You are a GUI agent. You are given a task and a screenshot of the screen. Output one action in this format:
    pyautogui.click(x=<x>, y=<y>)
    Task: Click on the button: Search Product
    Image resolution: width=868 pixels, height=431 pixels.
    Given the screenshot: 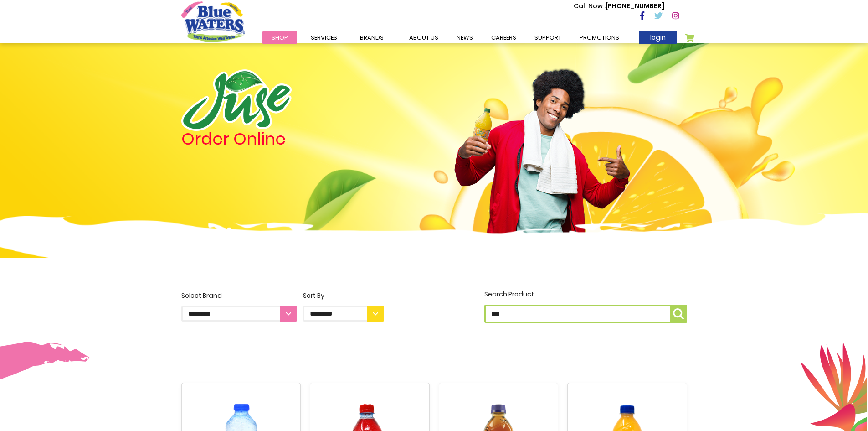 What is the action you would take?
    pyautogui.click(x=679, y=314)
    